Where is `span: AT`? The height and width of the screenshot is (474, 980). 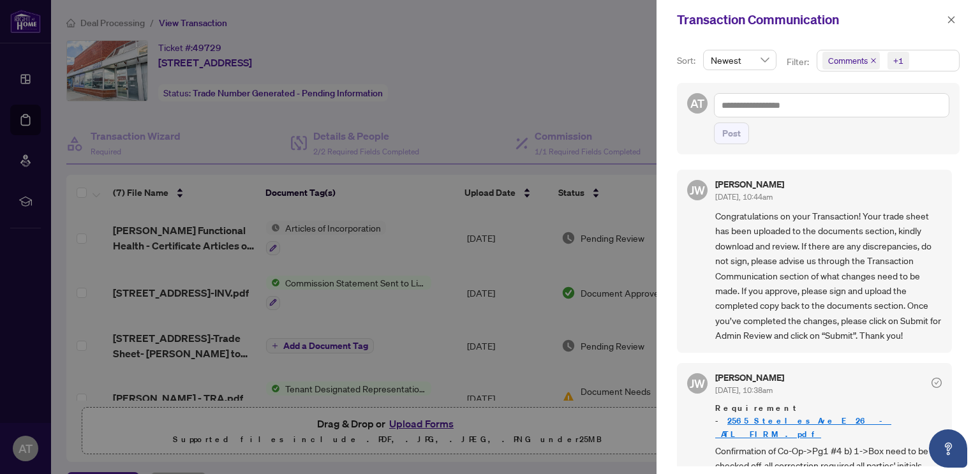
span: AT is located at coordinates (697, 103).